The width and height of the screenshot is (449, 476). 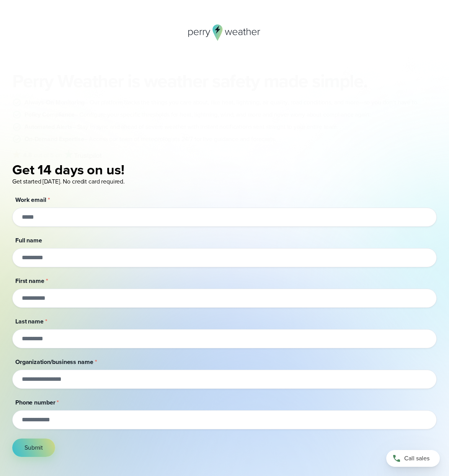 What do you see at coordinates (29, 240) in the screenshot?
I see `span: Full name` at bounding box center [29, 240].